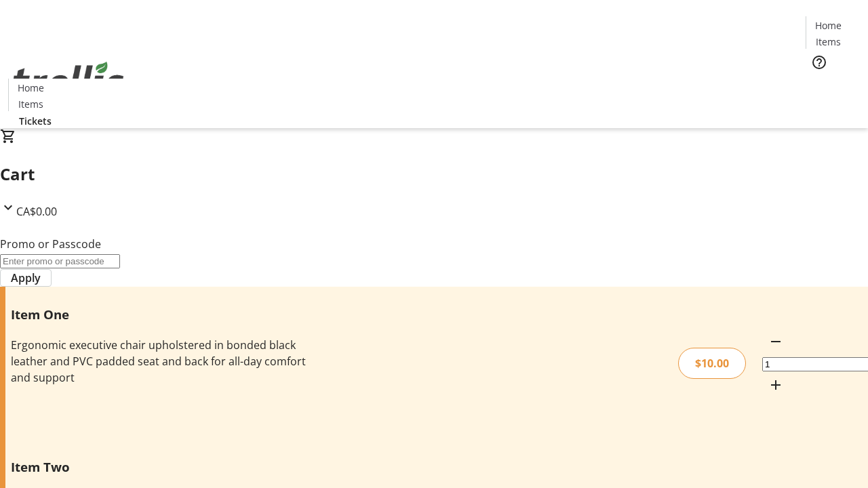  Describe the element at coordinates (159, 315) in the screenshot. I see `h3: Item One` at that location.